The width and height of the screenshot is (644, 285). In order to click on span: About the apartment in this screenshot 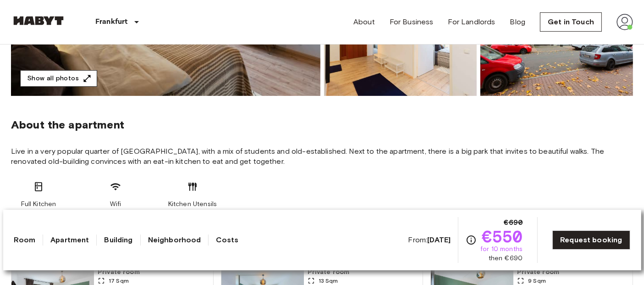, I will do `click(67, 125)`.